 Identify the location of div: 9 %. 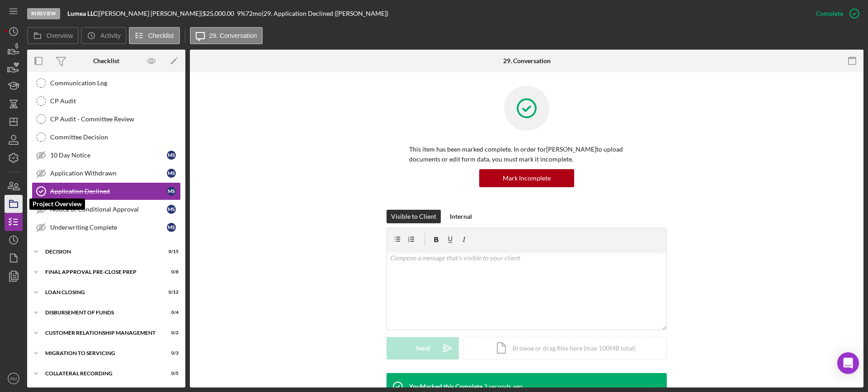
(241, 14).